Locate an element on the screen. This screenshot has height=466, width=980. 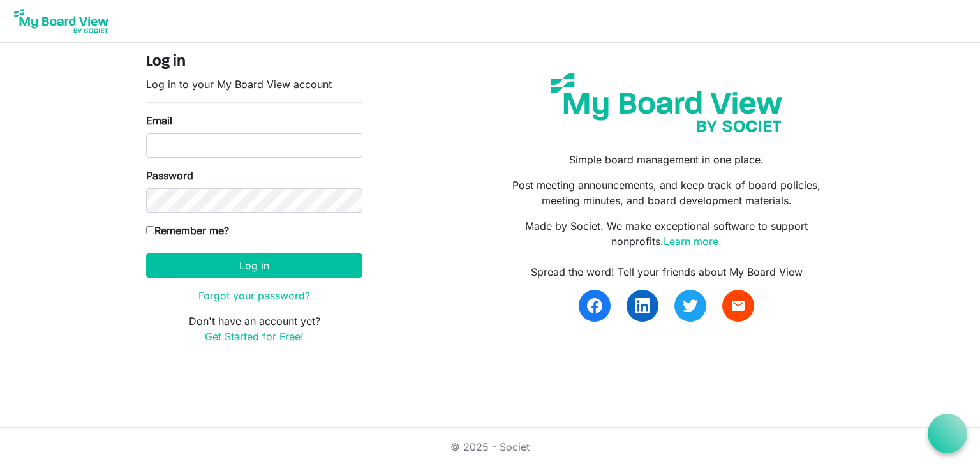
img: My Board View Logo is located at coordinates (61, 21).